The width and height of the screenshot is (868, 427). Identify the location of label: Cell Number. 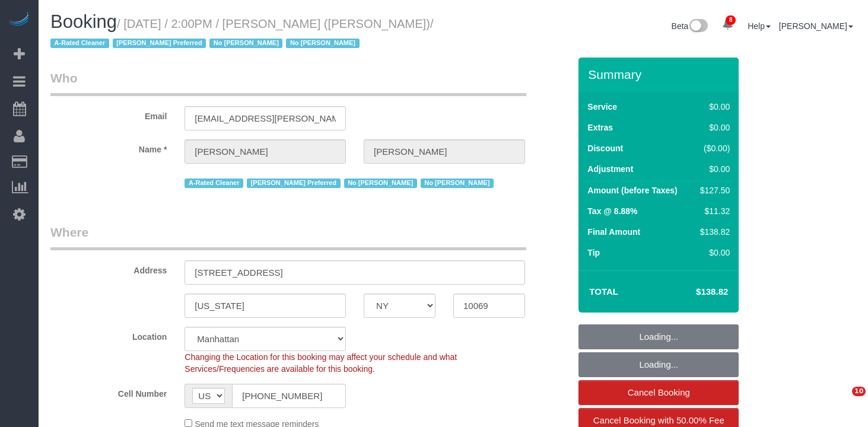
(108, 391).